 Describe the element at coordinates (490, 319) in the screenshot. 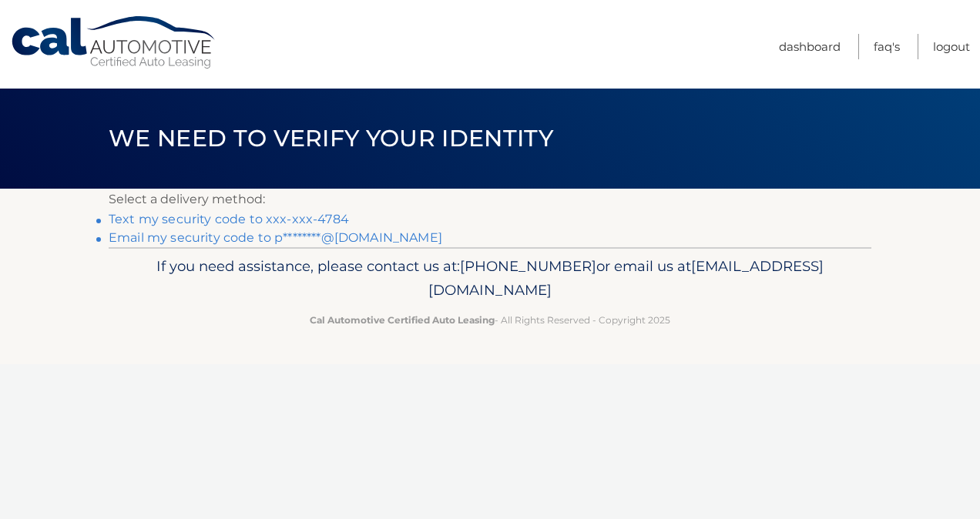

I see `p: - All Rights Reserved - Copyright 2025` at that location.